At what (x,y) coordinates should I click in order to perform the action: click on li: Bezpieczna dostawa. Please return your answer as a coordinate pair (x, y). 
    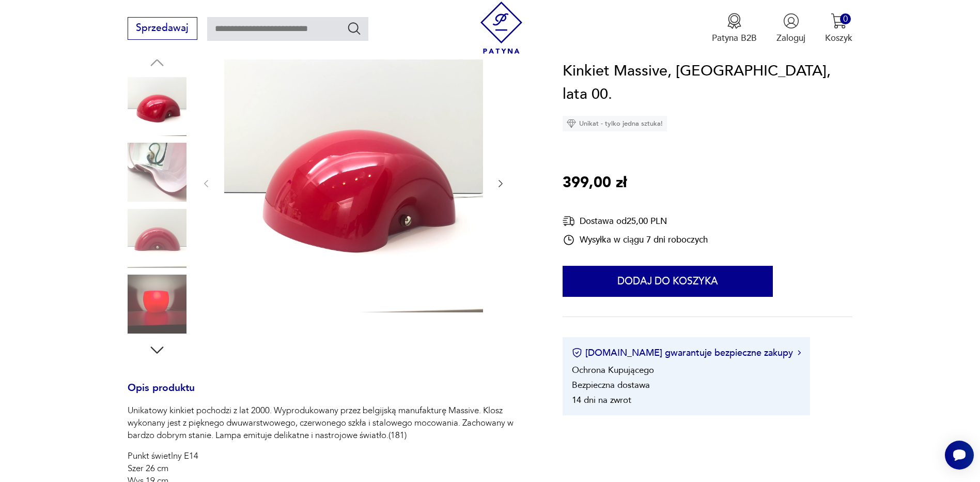
    Looking at the image, I should click on (610, 384).